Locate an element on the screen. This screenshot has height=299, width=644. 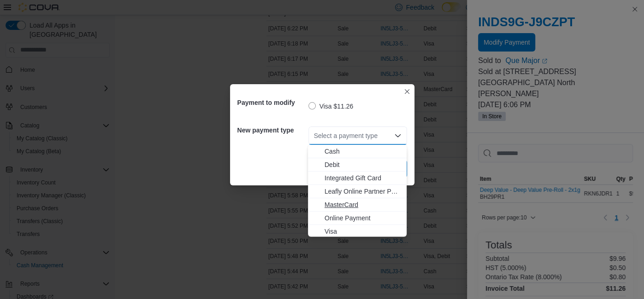
span: Visa is located at coordinates (362, 231).